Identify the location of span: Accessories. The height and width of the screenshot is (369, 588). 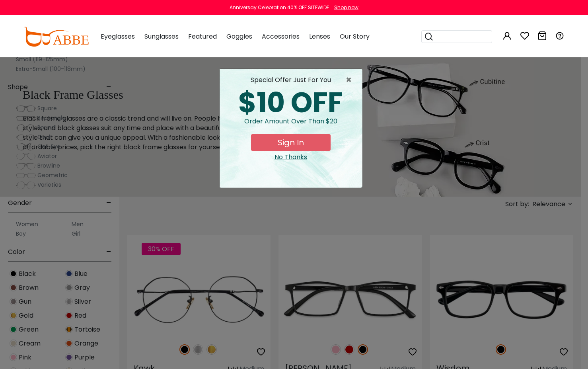
(280, 36).